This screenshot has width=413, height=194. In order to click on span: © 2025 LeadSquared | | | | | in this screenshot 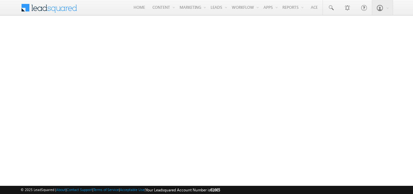, I will do `click(120, 189)`.